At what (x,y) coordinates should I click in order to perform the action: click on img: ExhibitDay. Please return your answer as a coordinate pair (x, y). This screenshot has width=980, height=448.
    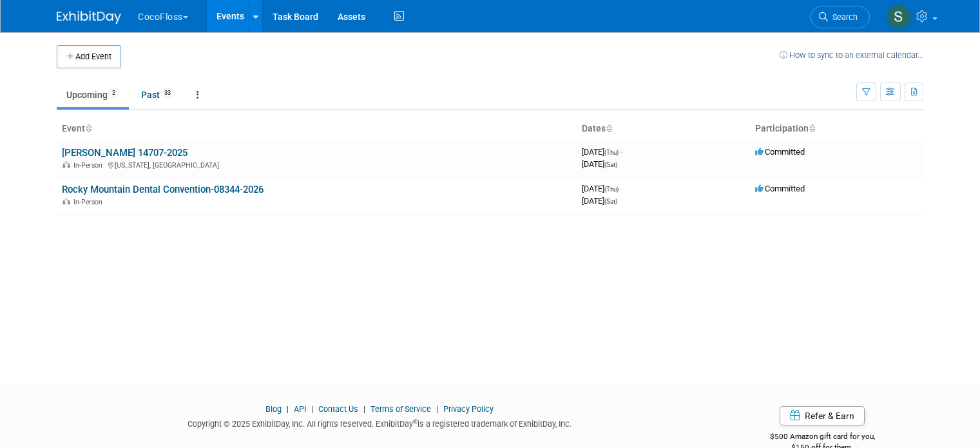
    Looking at the image, I should click on (89, 17).